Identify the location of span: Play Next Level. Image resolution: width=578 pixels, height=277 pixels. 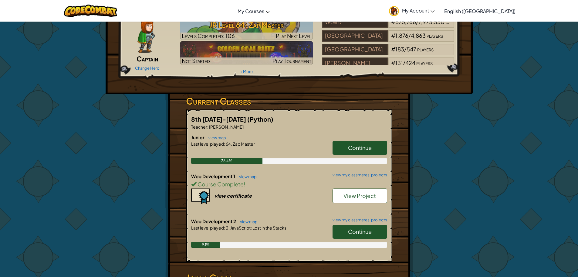
(294, 36).